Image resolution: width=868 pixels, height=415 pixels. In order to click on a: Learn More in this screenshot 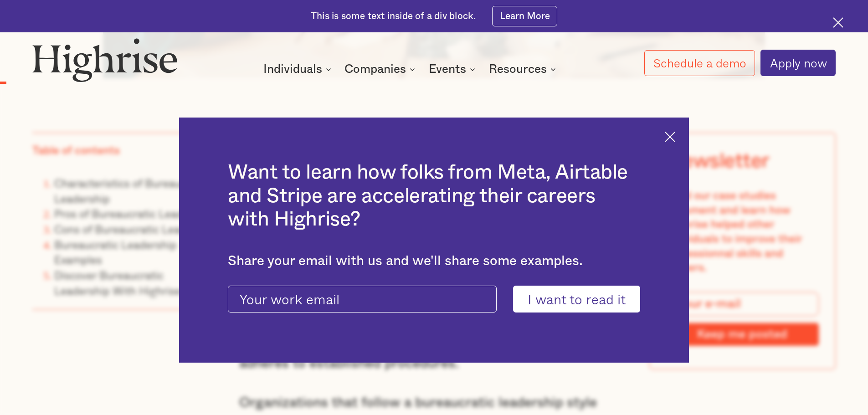, I will do `click(524, 16)`.